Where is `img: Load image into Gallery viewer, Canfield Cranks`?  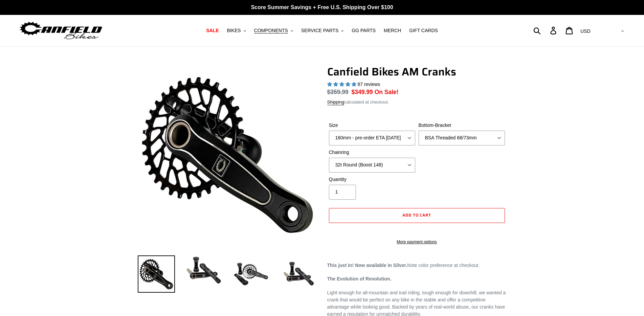
img: Load image into Gallery viewer, Canfield Cranks is located at coordinates (204, 270).